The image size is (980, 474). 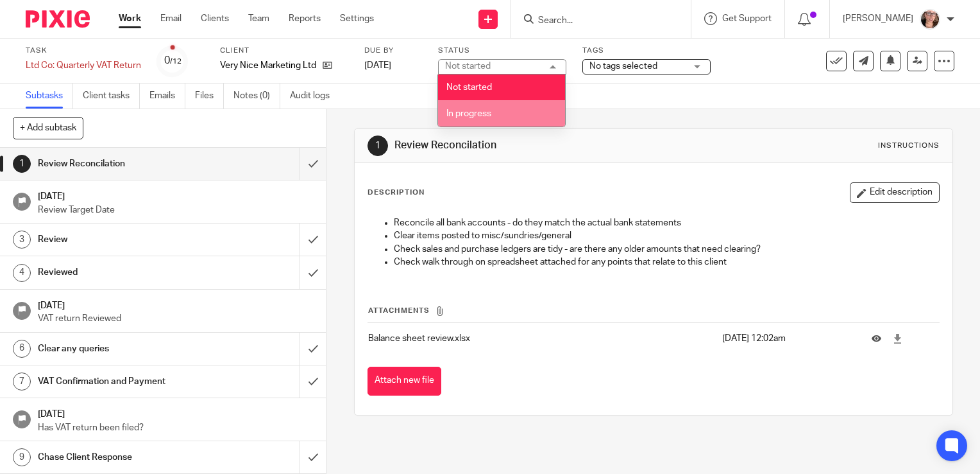 I want to click on img: Pixie, so click(x=57, y=19).